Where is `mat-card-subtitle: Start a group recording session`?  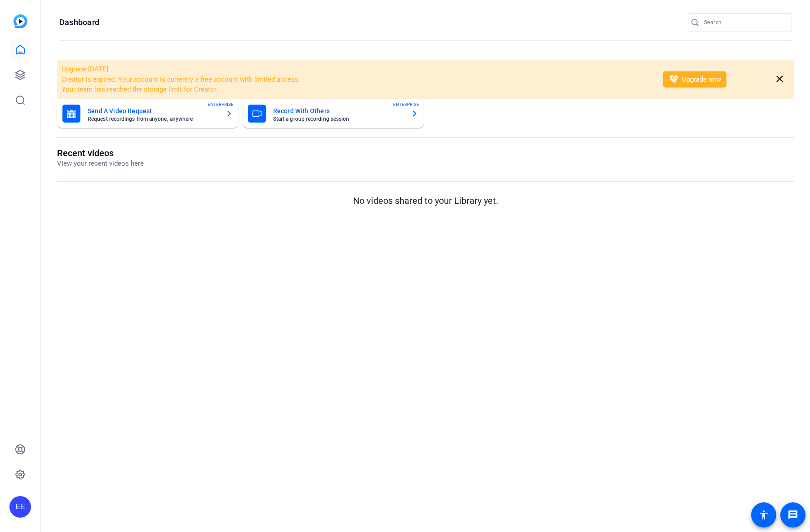
mat-card-subtitle: Start a group recording session is located at coordinates (338, 119).